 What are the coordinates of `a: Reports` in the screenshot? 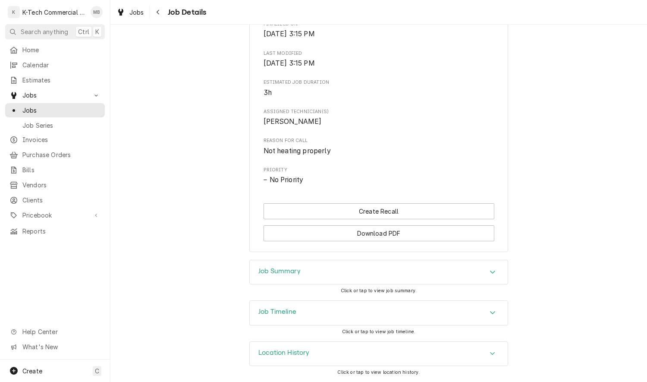 It's located at (55, 231).